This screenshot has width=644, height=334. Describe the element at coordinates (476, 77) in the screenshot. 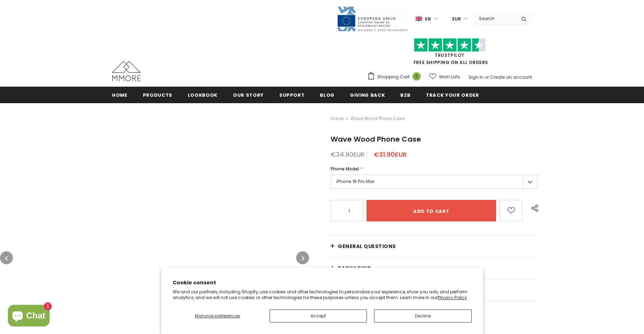

I see `a: Sign In` at that location.